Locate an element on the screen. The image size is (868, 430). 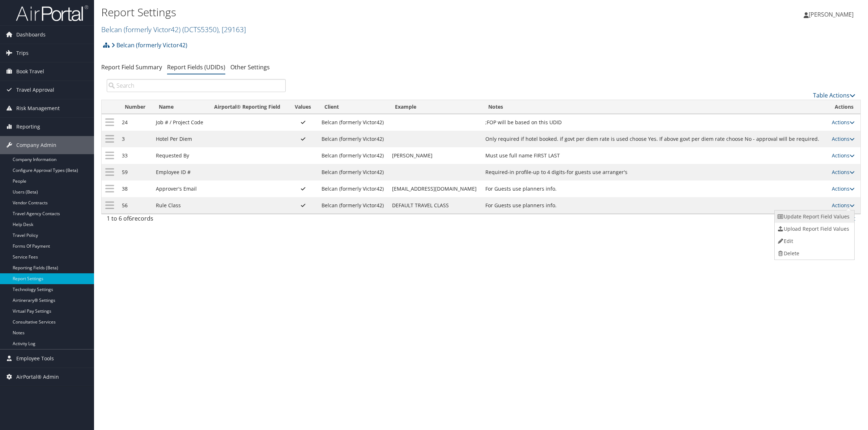
td: 56 is located at coordinates (135, 206).